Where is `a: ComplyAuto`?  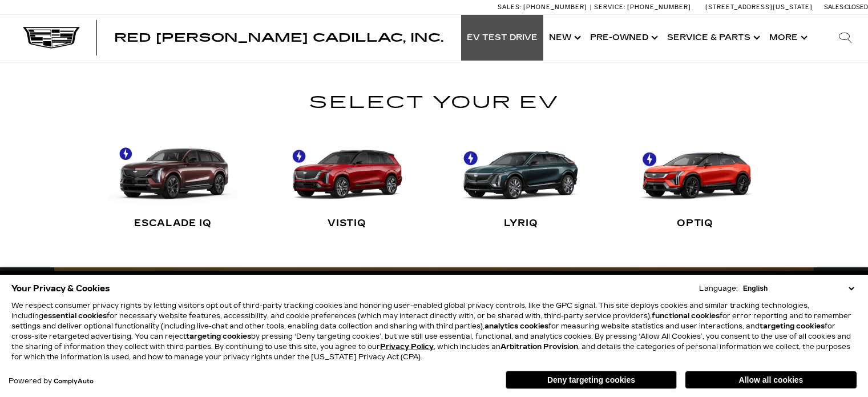 a: ComplyAuto is located at coordinates (74, 382).